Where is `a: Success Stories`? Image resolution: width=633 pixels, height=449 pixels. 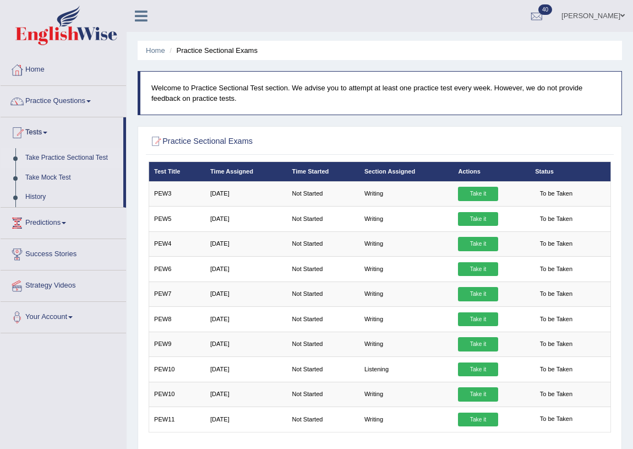
a: Success Stories is located at coordinates (63, 253).